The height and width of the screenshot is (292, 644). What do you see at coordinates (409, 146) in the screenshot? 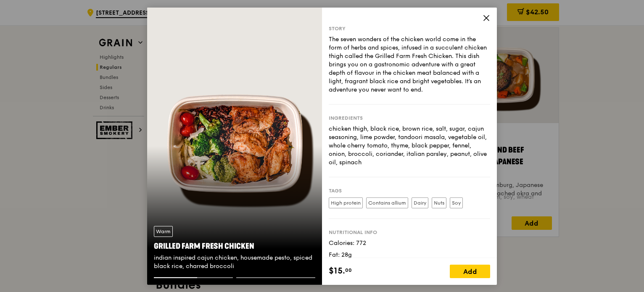
I see `div: chicken thigh, black rice, brown rice, salt, sugar, cajun seasoning, lime powder, tandoori masala...` at bounding box center [409, 146].